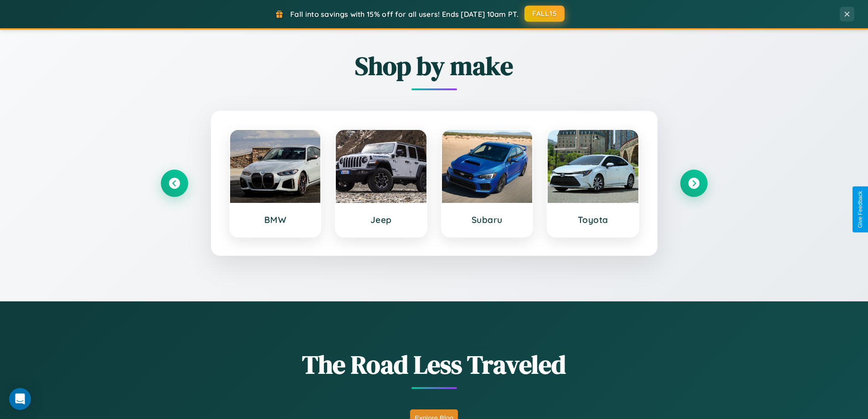  I want to click on h3: BMW, so click(275, 220).